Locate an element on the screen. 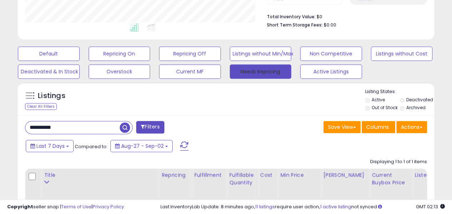 This screenshot has width=452, height=214. div: seller snap | | is located at coordinates (65, 207).